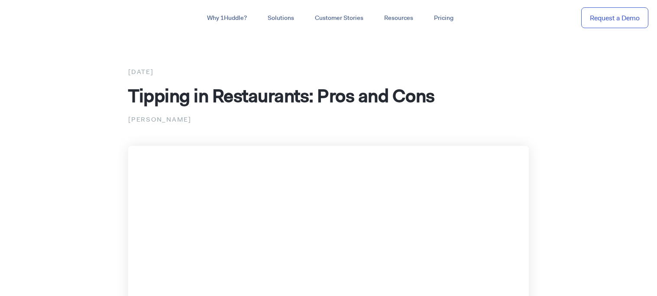  What do you see at coordinates (281, 96) in the screenshot?
I see `span: Tipping in Restaurants: Pros and Cons` at bounding box center [281, 96].